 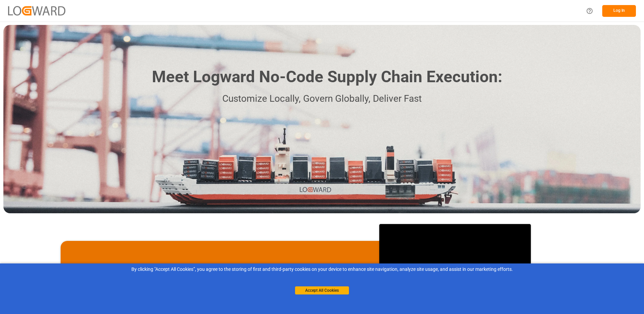 I want to click on h1: Meet Logward No-Code Supply Chain Execution:, so click(x=327, y=77).